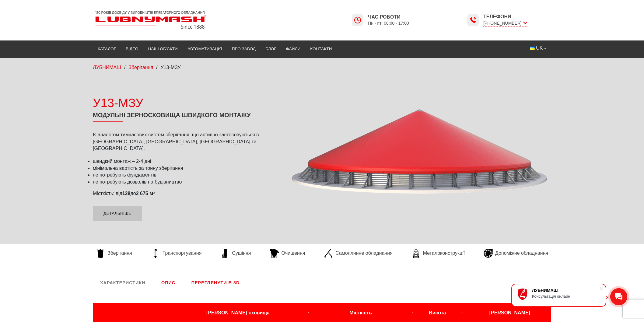  What do you see at coordinates (107, 67) in the screenshot?
I see `span: ЛУБНИМАШ` at bounding box center [107, 67].